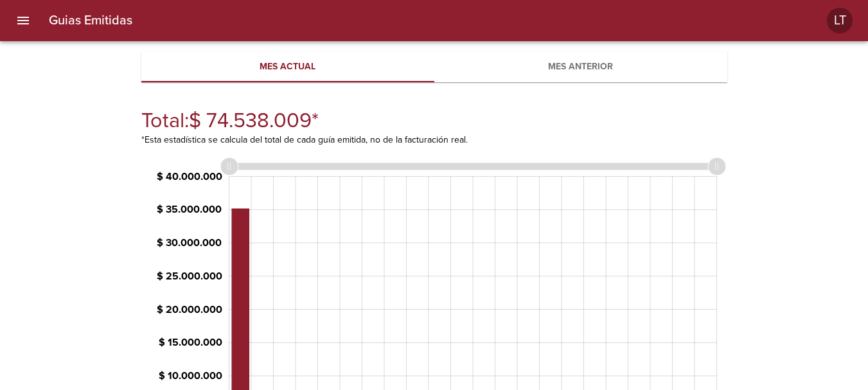 The width and height of the screenshot is (868, 390). Describe the element at coordinates (288, 67) in the screenshot. I see `span: Mes actual` at that location.